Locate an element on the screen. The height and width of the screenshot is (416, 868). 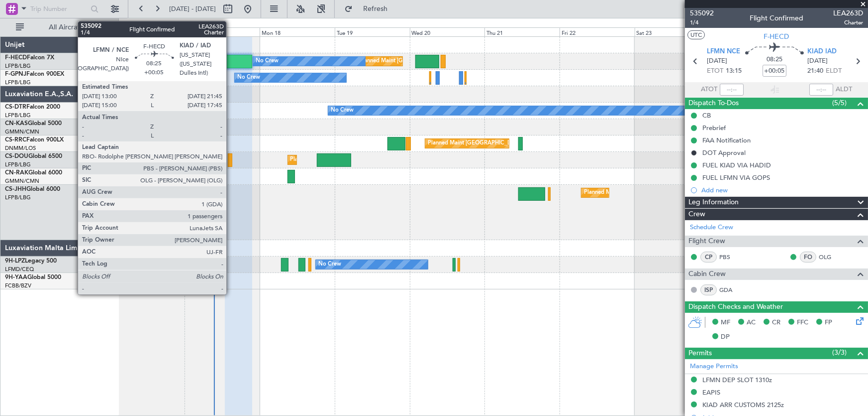
span: CS-DOU is located at coordinates (17, 156).